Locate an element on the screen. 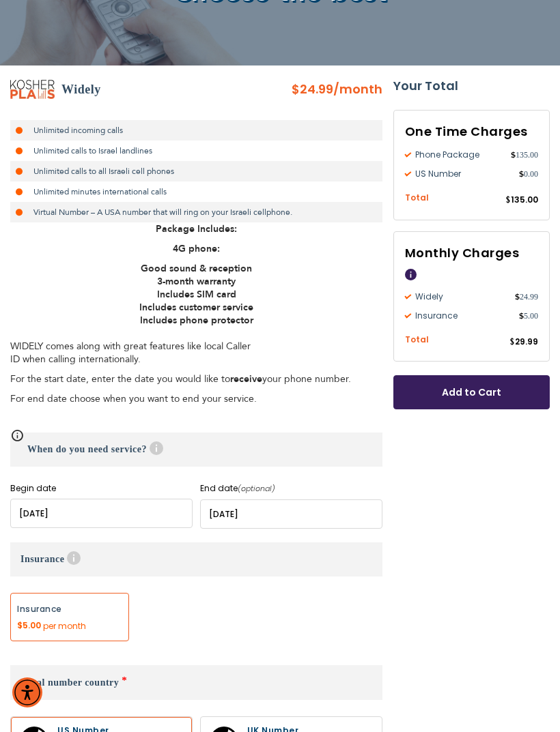 The height and width of the screenshot is (732, 560). div: Accessibility Menu is located at coordinates (27, 693).